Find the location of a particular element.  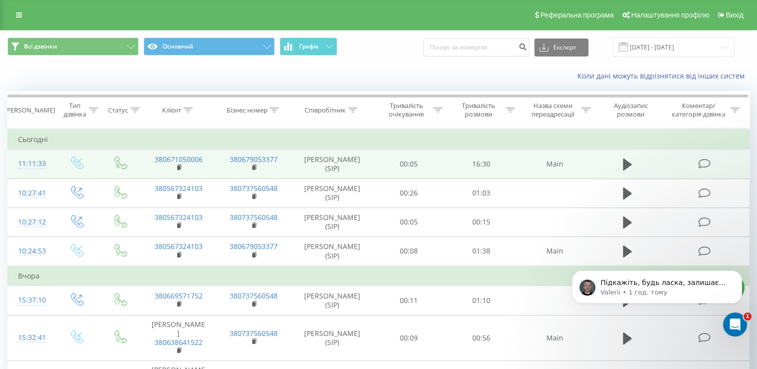

div: 10:27:41 is located at coordinates (31, 193).